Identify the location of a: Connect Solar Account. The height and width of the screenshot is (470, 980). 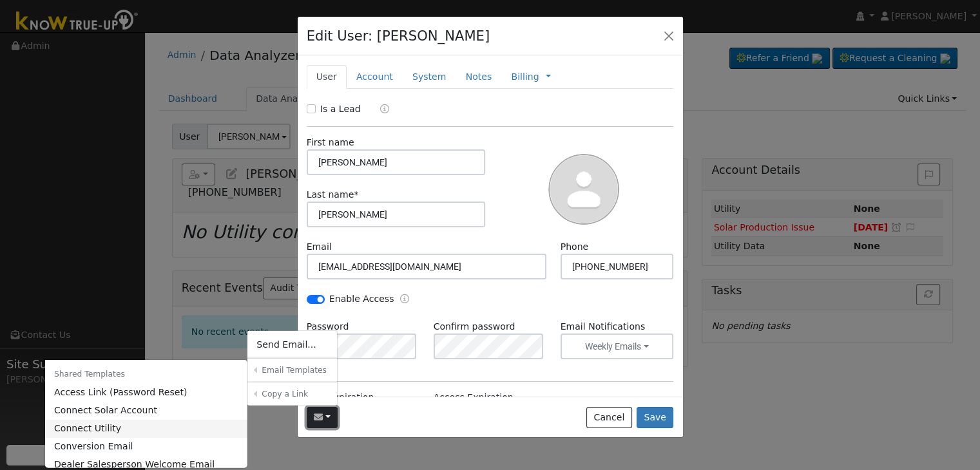
(146, 410).